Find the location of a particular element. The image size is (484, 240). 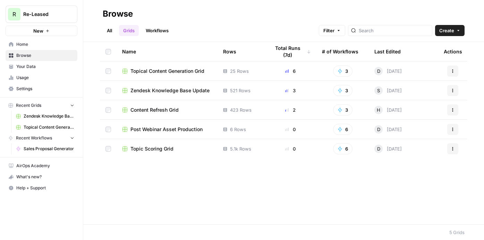

a: Topic Scoring Grid is located at coordinates (167, 149).